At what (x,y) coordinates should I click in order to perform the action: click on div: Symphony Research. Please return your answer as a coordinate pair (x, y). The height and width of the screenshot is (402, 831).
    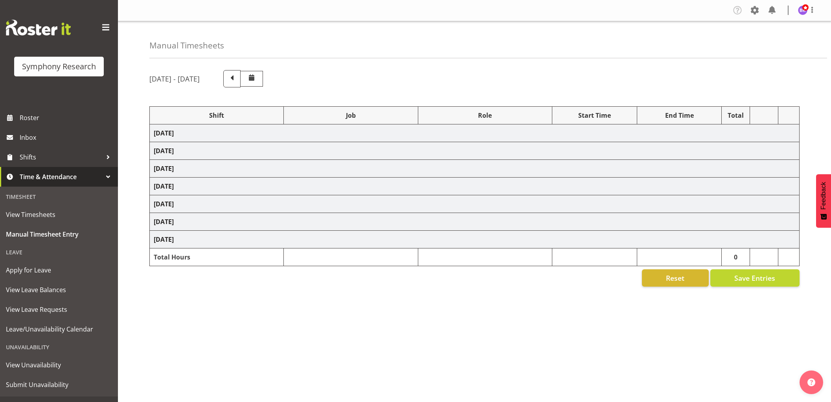
    Looking at the image, I should click on (59, 66).